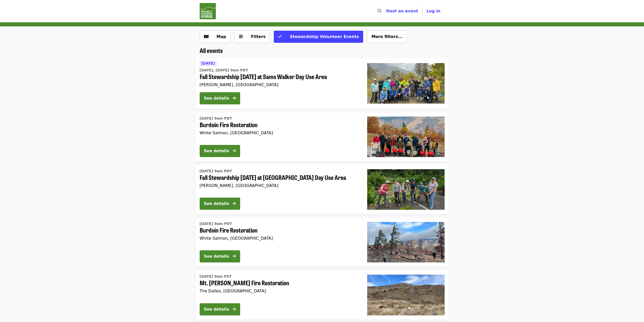 The width and height of the screenshot is (644, 322). Describe the element at coordinates (406, 295) in the screenshot. I see `img: Mt. Ulka Fire Restoration organized by Friends Of The Columbia Gorge` at that location.